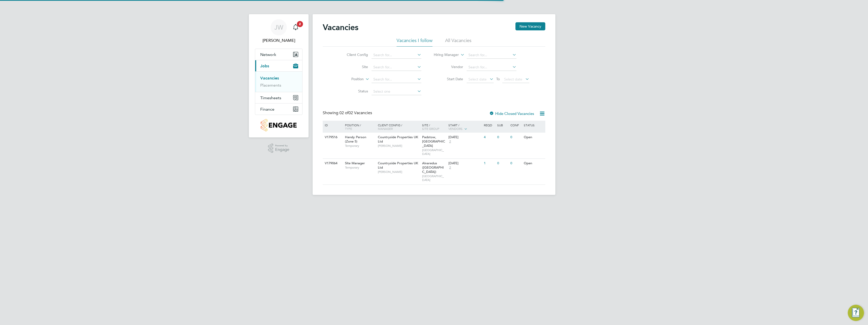  What do you see at coordinates (431, 128) in the screenshot?
I see `span: Site Group` at bounding box center [431, 128].